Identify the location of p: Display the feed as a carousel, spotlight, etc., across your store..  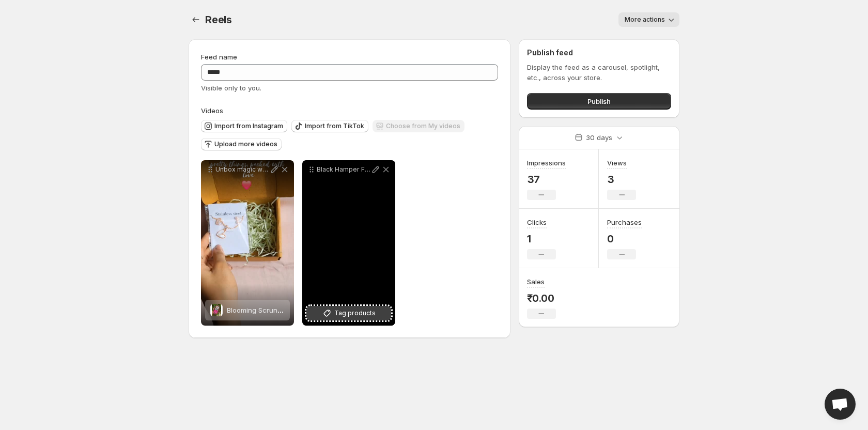
(599, 73).